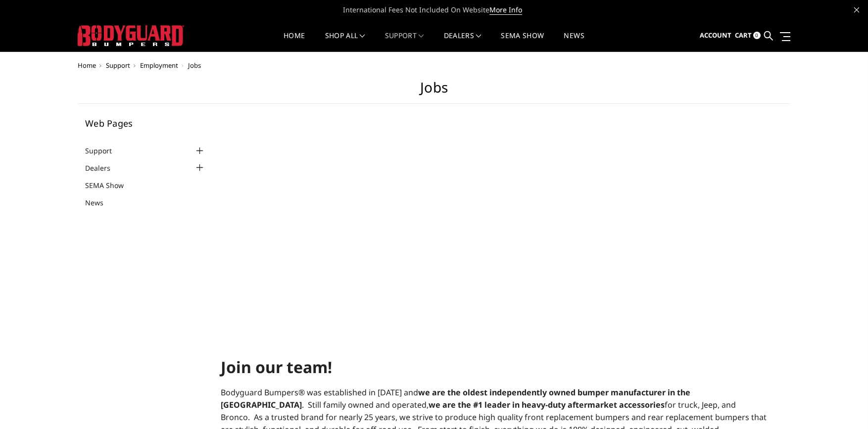 The height and width of the screenshot is (429, 868). What do you see at coordinates (159, 65) in the screenshot?
I see `span: Employment` at bounding box center [159, 65].